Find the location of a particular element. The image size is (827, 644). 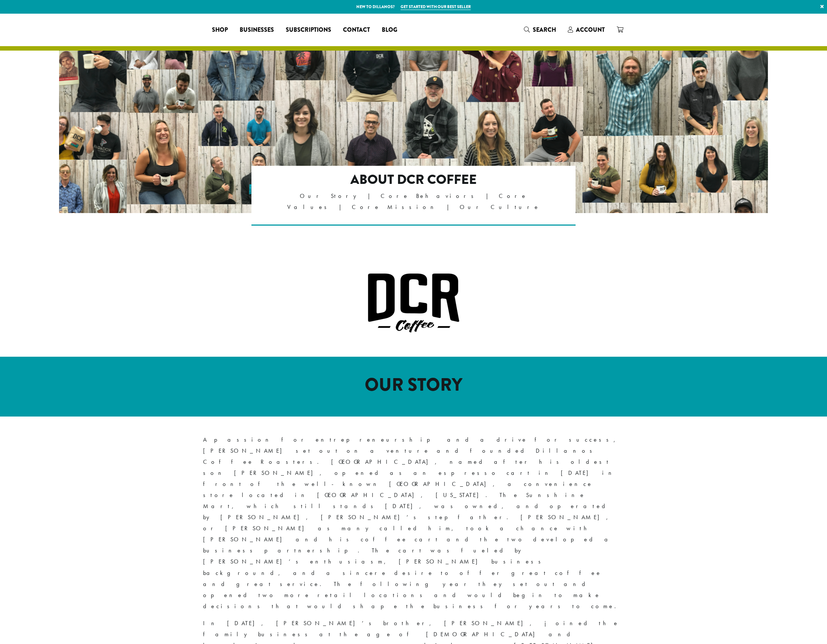

span: Blog is located at coordinates (389, 30).